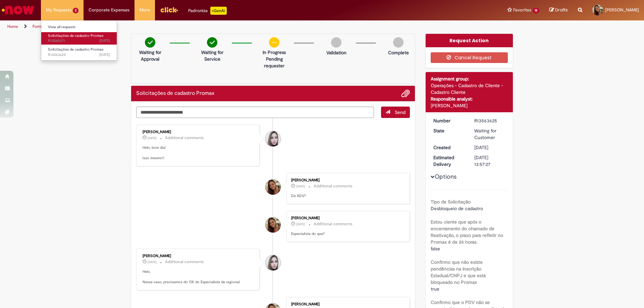 The image size is (644, 308). Describe the element at coordinates (435, 249) in the screenshot. I see `span: false` at that location.